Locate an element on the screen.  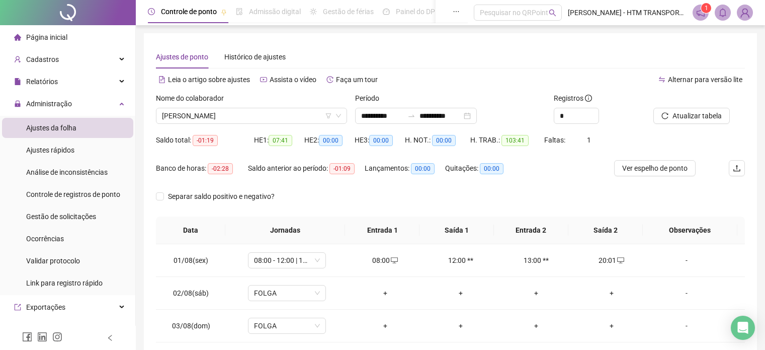
div: Open Intercom Messenger is located at coordinates (743, 327).